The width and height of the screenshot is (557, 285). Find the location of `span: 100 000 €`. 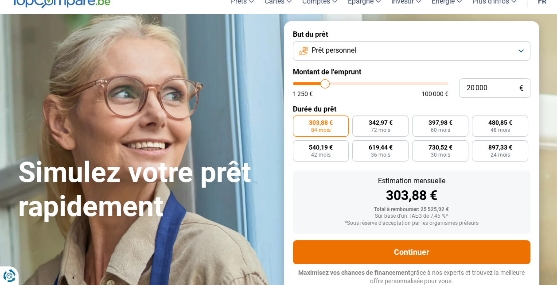

span: 100 000 € is located at coordinates (435, 94).